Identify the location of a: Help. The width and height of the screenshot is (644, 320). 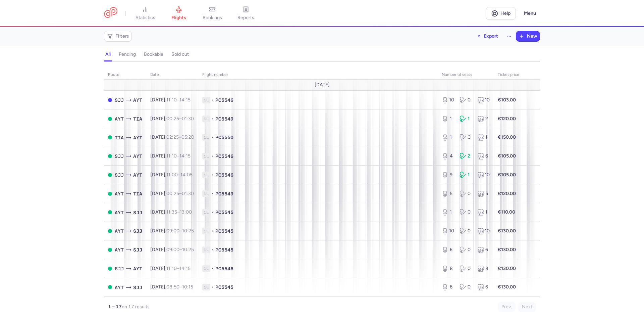
(501, 13).